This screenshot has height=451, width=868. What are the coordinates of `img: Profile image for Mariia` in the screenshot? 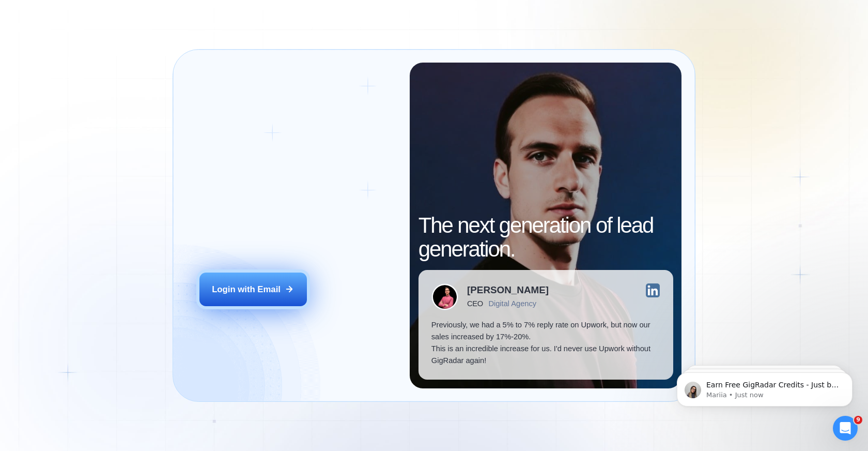 It's located at (31, 39).